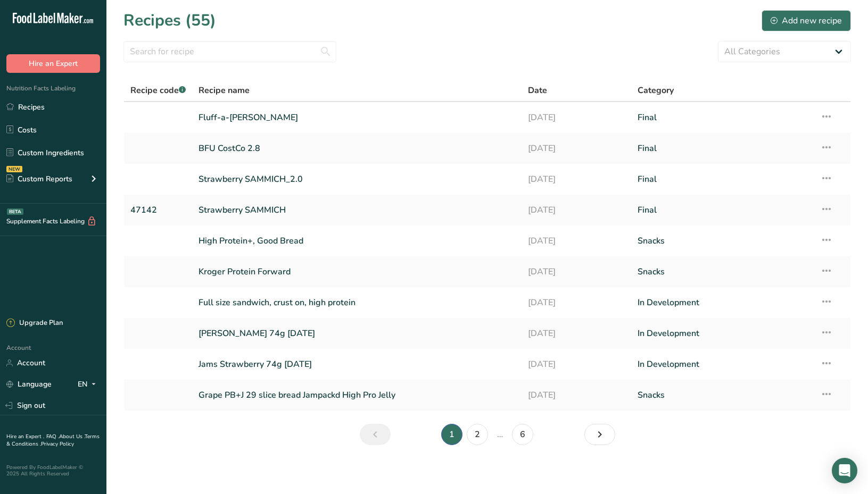 This screenshot has height=494, width=868. What do you see at coordinates (656, 90) in the screenshot?
I see `span: Category` at bounding box center [656, 90].